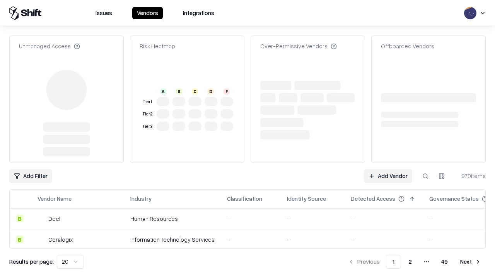  Describe the element at coordinates (227, 92) in the screenshot. I see `div: F` at that location.